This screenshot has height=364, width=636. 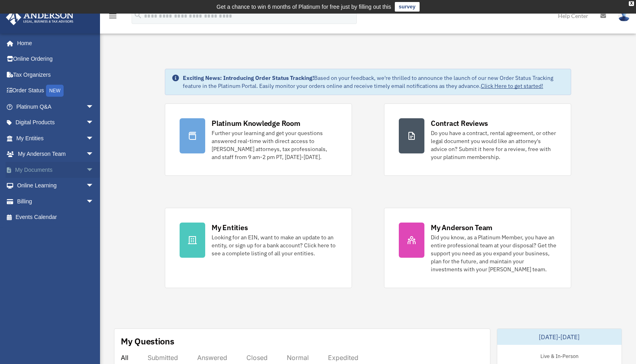 What do you see at coordinates (259, 140) in the screenshot?
I see `a: Platinum Knowledge Room Further your learning and get your questions answered real-time with dire...` at bounding box center [259, 140].